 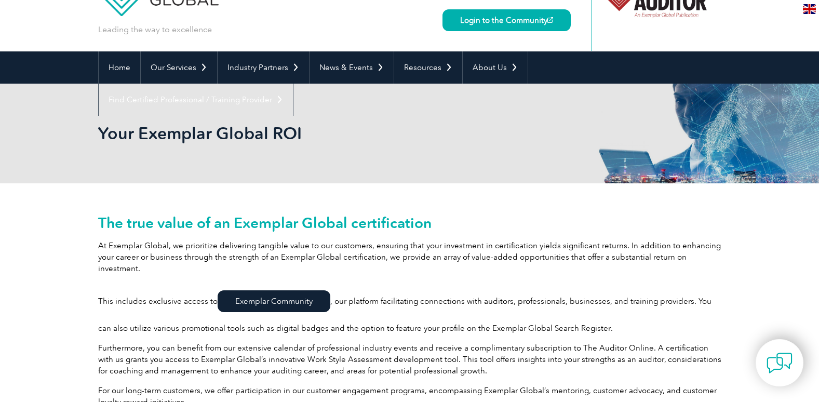 I want to click on a: Exemplar Community, so click(x=274, y=301).